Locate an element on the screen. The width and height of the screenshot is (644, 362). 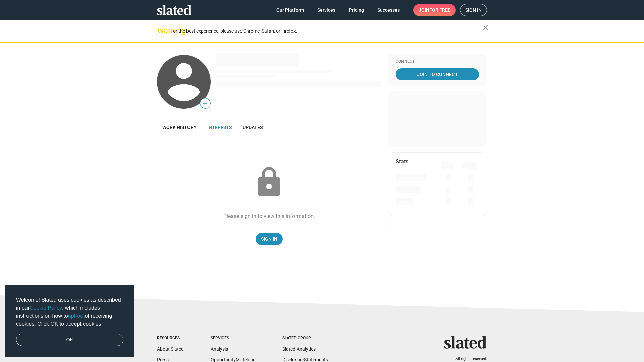
span: Our Platform is located at coordinates (290, 10).